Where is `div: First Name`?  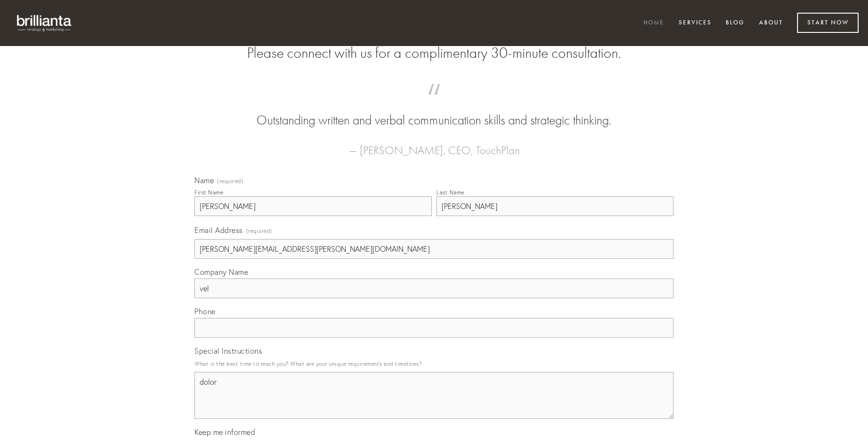 div: First Name is located at coordinates (209, 192).